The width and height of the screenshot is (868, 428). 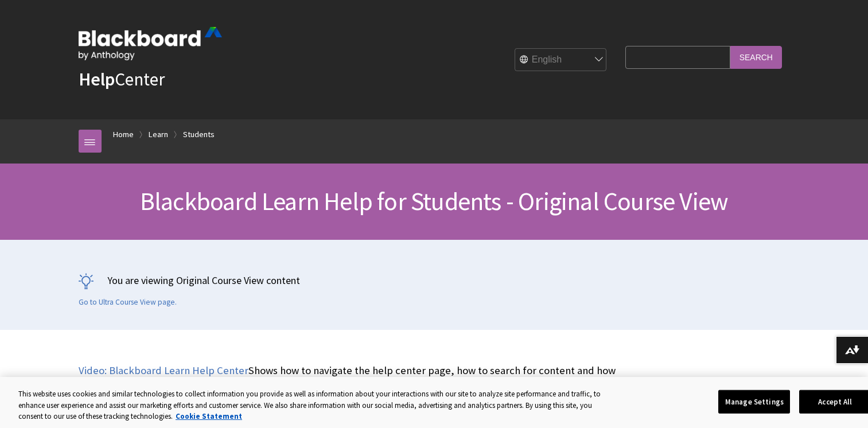 What do you see at coordinates (434, 201) in the screenshot?
I see `span: Blackboard Learn Help for Students - Original Course View` at bounding box center [434, 201].